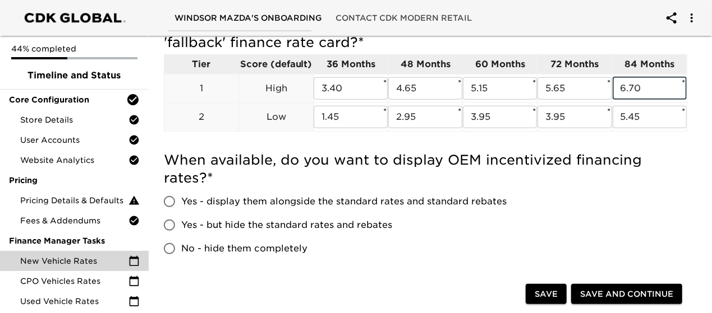 This screenshot has width=712, height=313. I want to click on p: 2, so click(201, 117).